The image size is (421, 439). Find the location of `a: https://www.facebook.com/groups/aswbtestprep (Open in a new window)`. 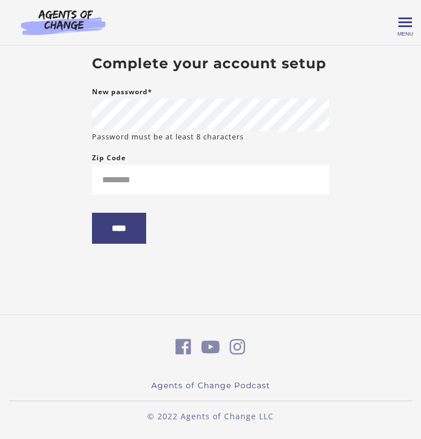

a: https://www.facebook.com/groups/aswbtestprep (Open in a new window) is located at coordinates (183, 347).